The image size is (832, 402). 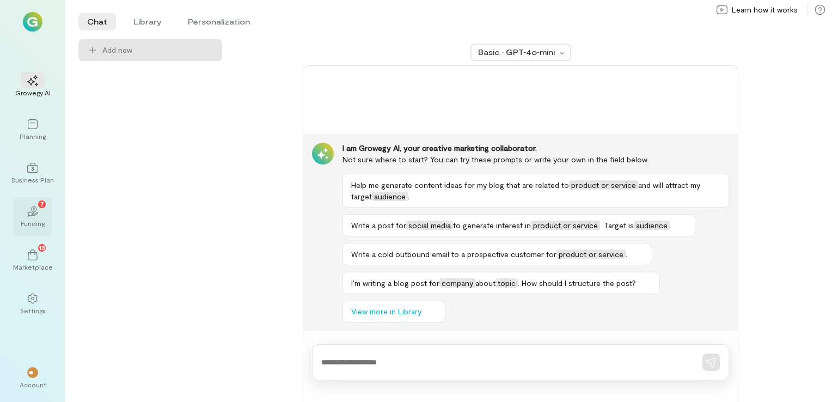 I want to click on span: . How should I structure the post?, so click(x=577, y=283).